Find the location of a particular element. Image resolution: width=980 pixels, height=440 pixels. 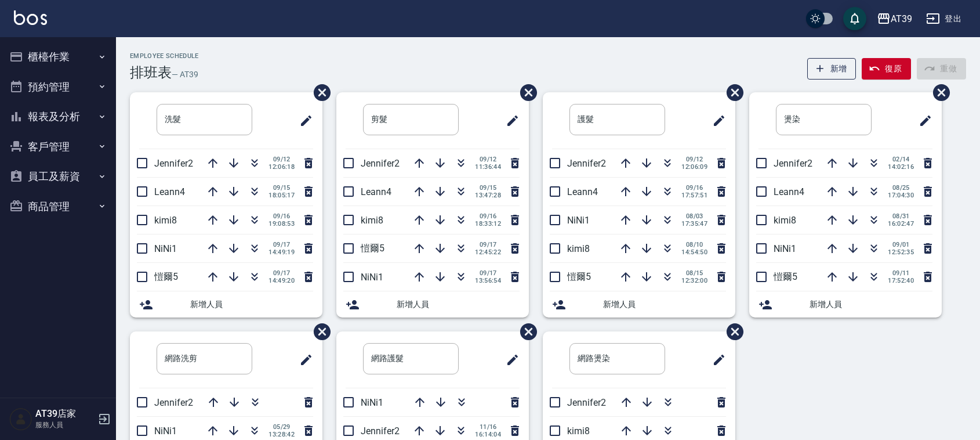

span: 09/11 is located at coordinates (900, 273).